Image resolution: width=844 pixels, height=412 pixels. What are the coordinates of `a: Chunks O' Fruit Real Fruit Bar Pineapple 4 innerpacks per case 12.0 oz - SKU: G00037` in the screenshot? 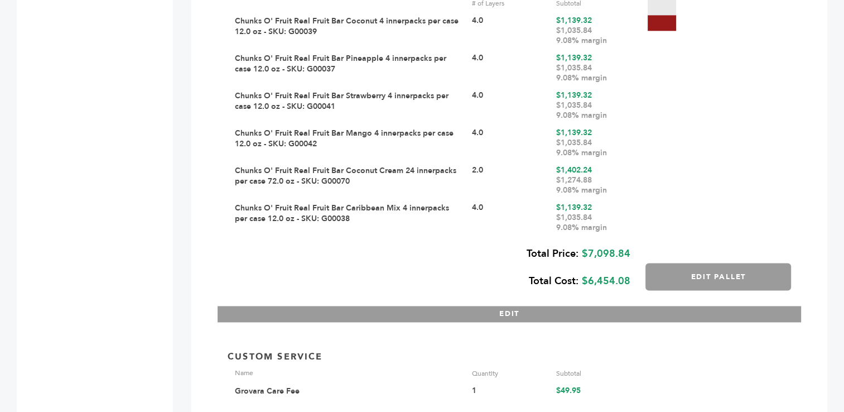 It's located at (340, 64).